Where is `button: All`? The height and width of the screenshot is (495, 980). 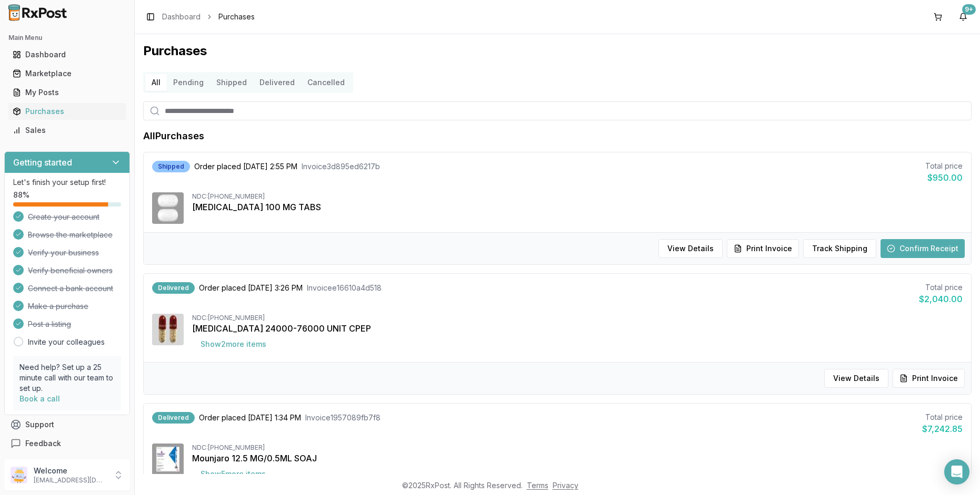 button: All is located at coordinates (156, 82).